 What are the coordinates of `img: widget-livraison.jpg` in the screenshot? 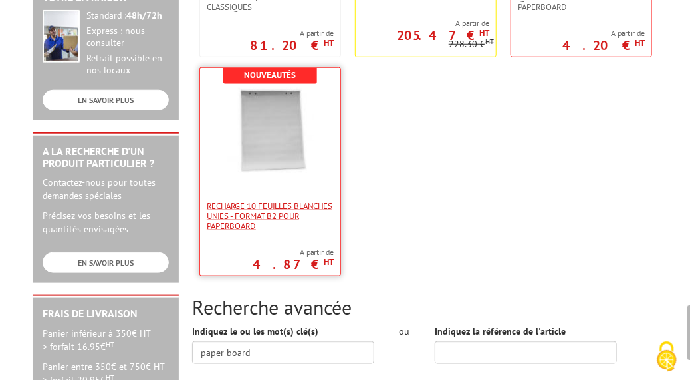 It's located at (61, 36).